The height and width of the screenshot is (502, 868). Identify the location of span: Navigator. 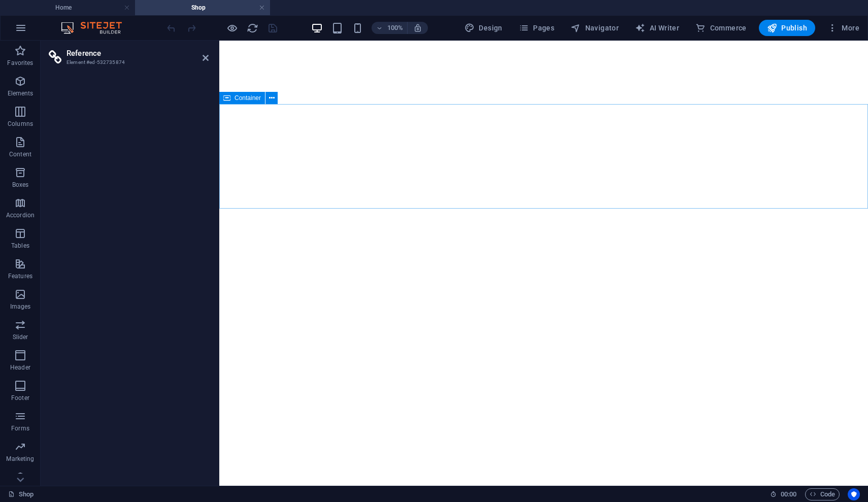
(594, 28).